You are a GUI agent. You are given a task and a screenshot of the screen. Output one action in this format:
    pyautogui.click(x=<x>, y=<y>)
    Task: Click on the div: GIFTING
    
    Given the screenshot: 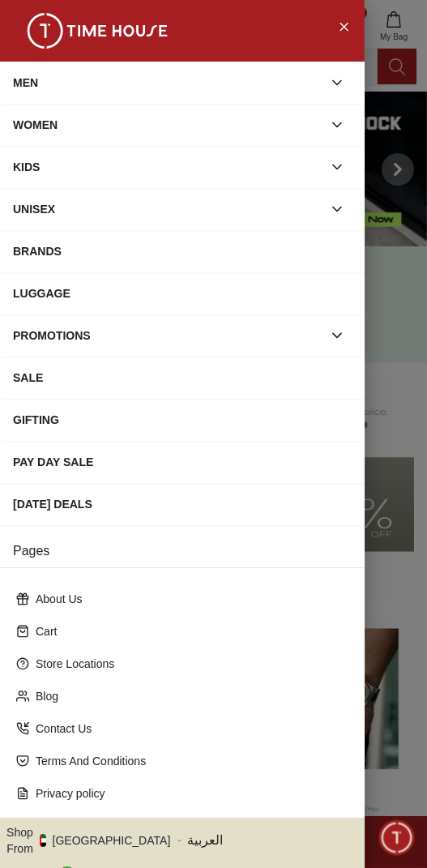 What is the action you would take?
    pyautogui.click(x=182, y=420)
    